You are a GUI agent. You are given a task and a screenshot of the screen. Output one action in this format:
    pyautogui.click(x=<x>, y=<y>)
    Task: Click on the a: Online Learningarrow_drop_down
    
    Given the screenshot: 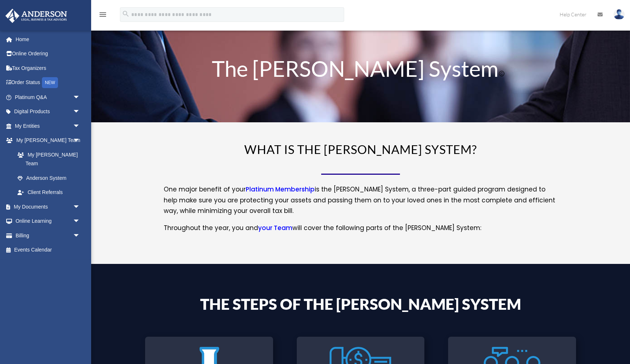 What is the action you would take?
    pyautogui.click(x=48, y=221)
    